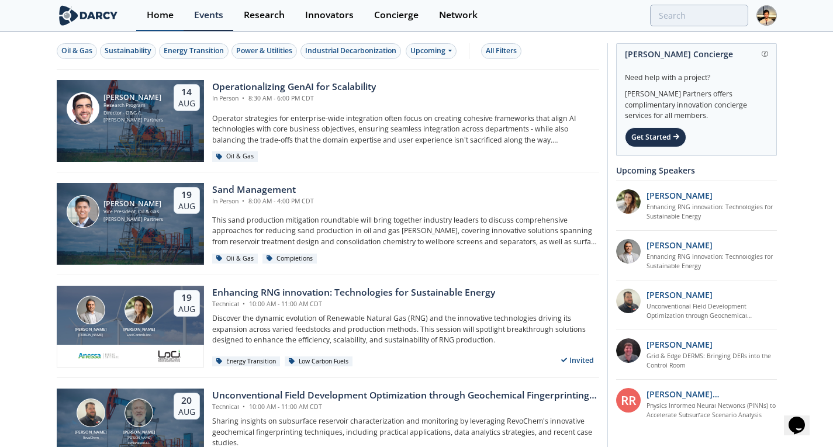 This screenshot has width=833, height=447. Describe the element at coordinates (128, 51) in the screenshot. I see `div: Sustainability` at that location.